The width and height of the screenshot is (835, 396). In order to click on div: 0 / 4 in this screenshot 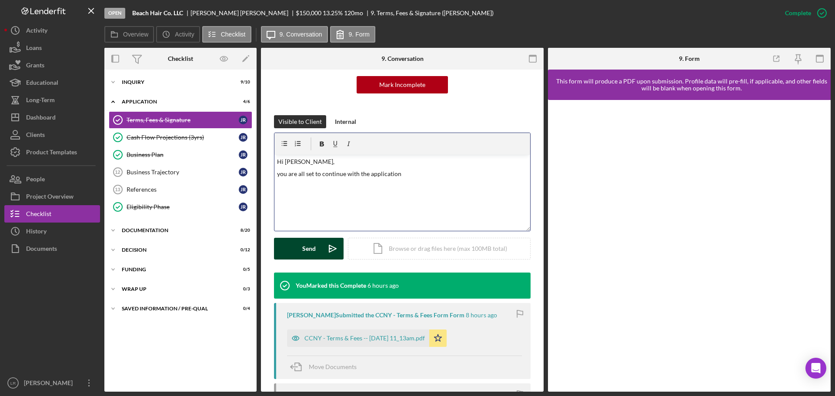, I will do `click(242, 309)`.